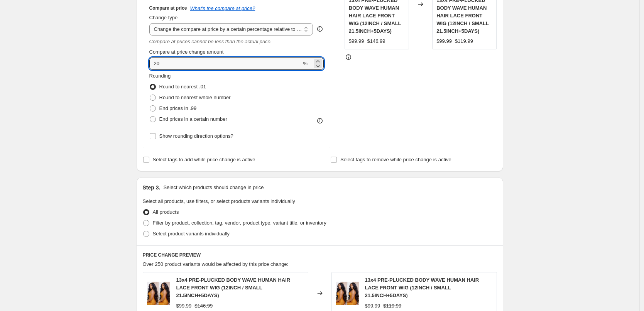 This screenshot has height=311, width=644. I want to click on span: Round to nearest .01, so click(182, 87).